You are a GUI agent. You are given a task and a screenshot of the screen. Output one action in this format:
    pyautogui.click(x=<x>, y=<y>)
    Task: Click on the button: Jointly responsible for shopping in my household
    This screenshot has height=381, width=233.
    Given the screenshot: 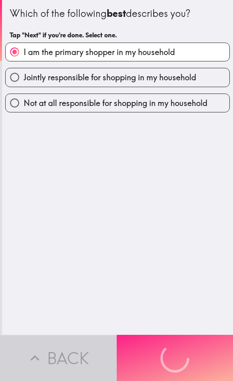 What is the action you would take?
    pyautogui.click(x=118, y=77)
    